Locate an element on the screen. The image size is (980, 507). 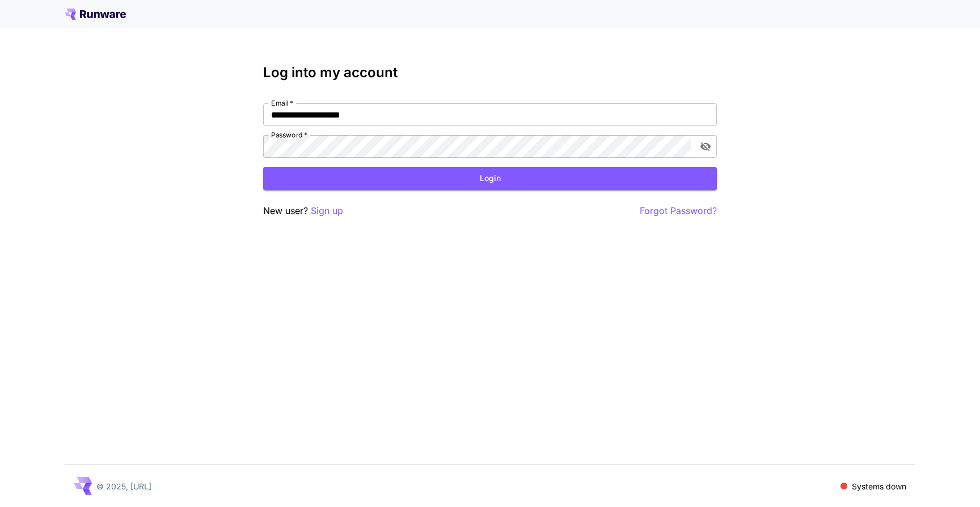
button: Sign up is located at coordinates (327, 211).